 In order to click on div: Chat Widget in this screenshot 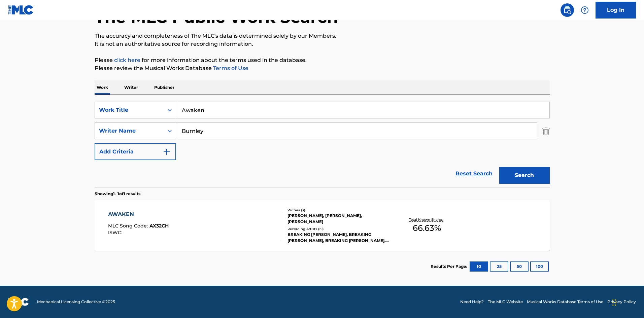, I will do `click(627, 302)`.